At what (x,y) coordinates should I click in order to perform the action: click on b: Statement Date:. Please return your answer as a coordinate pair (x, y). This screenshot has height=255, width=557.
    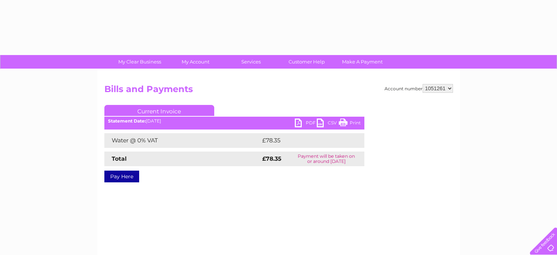
    Looking at the image, I should click on (127, 121).